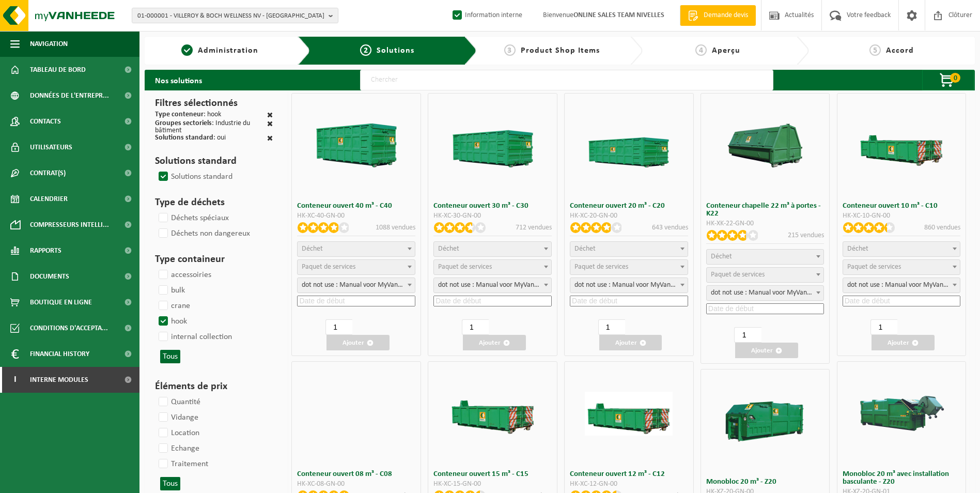 The height and width of the screenshot is (493, 980). What do you see at coordinates (182, 464) in the screenshot?
I see `label: Traitement` at bounding box center [182, 464].